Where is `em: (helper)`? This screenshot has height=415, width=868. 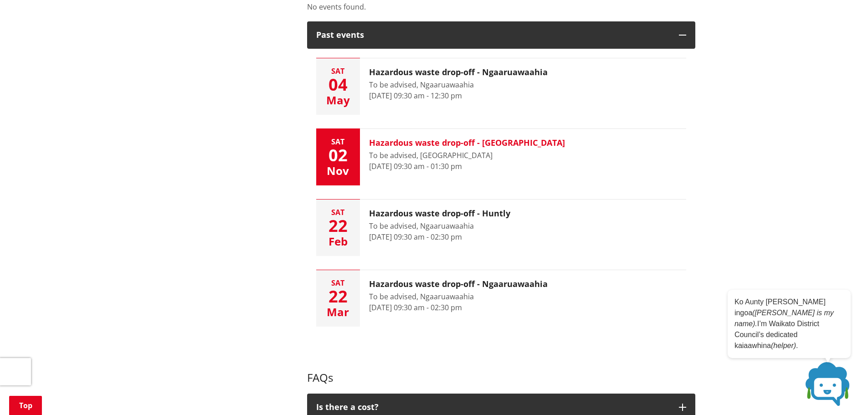 em: (helper) is located at coordinates (783, 345).